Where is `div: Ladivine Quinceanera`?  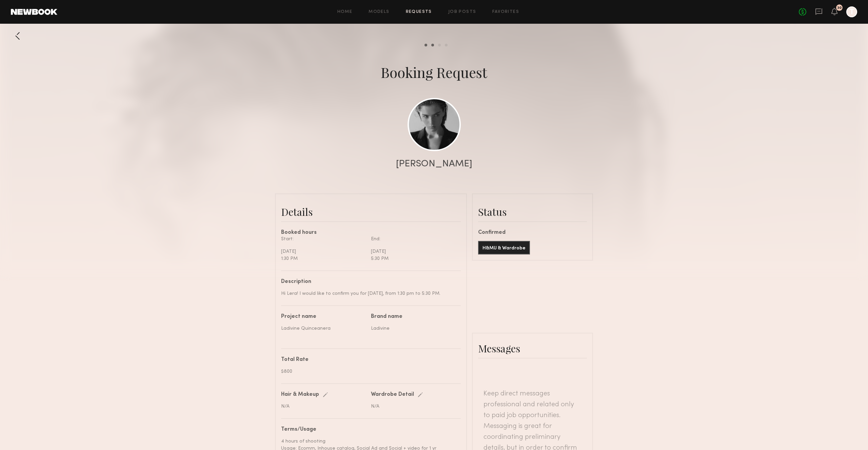 div: Ladivine Quinceanera is located at coordinates (323, 329).